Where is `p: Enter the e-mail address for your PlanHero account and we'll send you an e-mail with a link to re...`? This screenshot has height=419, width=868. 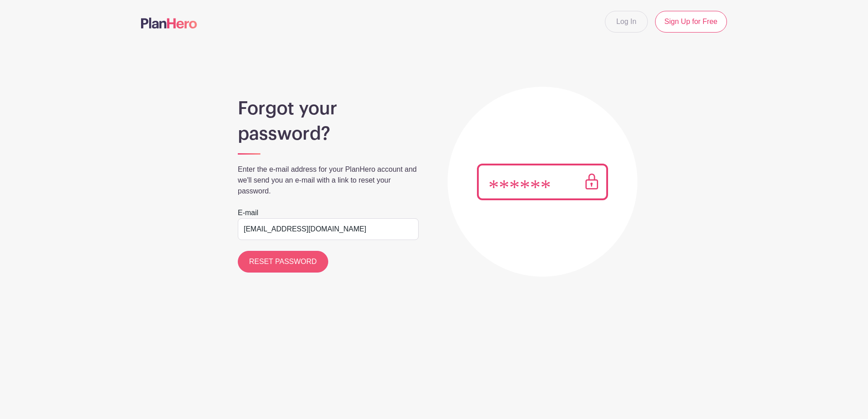 p: Enter the e-mail address for your PlanHero account and we'll send you an e-mail with a link to re... is located at coordinates (328, 180).